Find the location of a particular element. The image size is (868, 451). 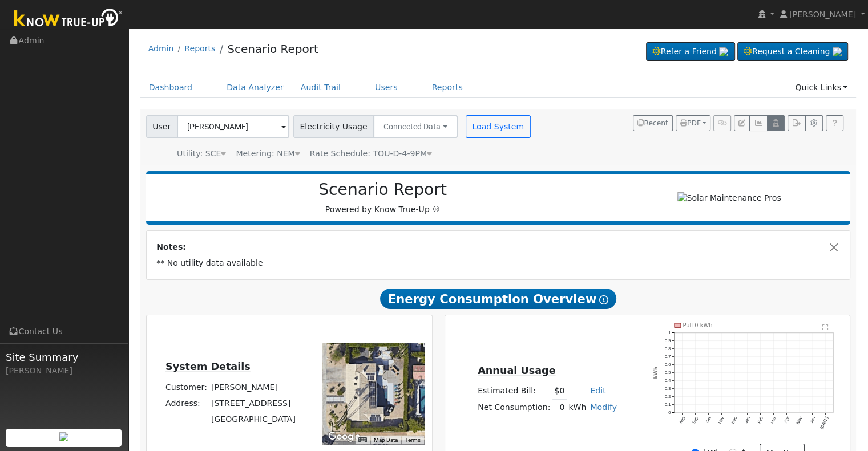

button: Multi-Series Graph is located at coordinates (758, 123).